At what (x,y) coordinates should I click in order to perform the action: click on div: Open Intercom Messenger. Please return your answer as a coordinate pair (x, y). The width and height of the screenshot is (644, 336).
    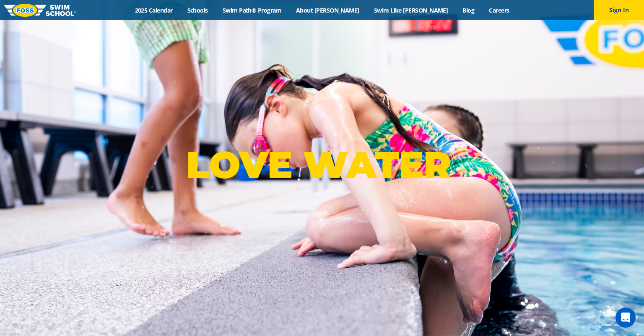
    Looking at the image, I should click on (626, 318).